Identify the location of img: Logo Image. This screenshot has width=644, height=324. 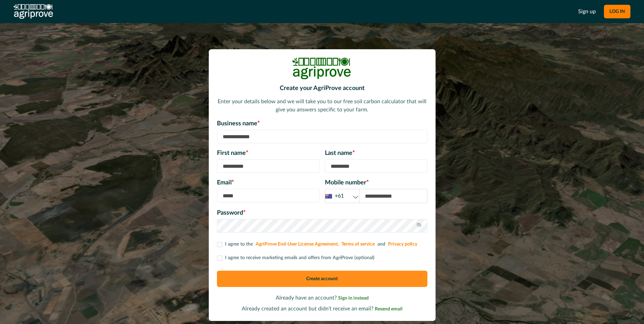
(322, 68).